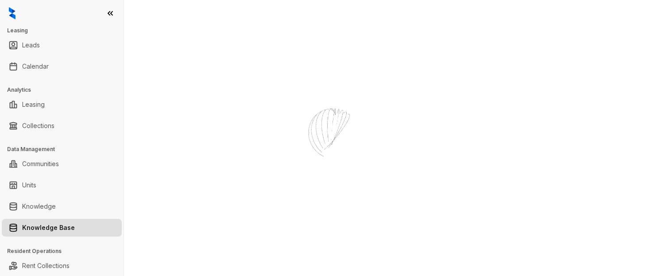 This screenshot has height=276, width=666. What do you see at coordinates (46, 266) in the screenshot?
I see `a: Rent Collections` at bounding box center [46, 266].